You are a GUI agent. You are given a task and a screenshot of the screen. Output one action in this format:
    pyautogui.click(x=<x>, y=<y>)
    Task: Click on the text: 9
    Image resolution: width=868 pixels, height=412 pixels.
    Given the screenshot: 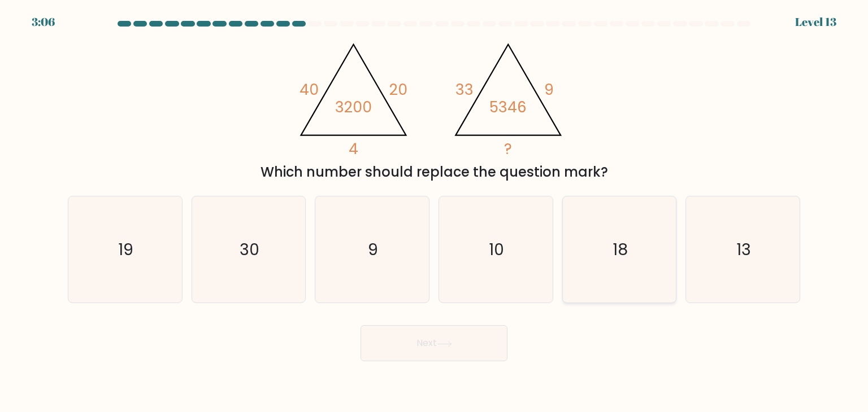 What is the action you would take?
    pyautogui.click(x=374, y=250)
    